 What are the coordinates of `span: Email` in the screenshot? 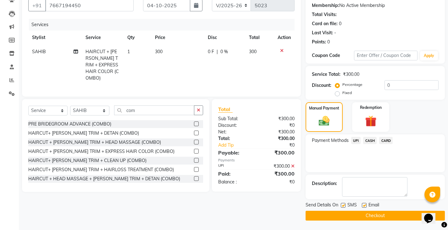 It's located at (374, 205).